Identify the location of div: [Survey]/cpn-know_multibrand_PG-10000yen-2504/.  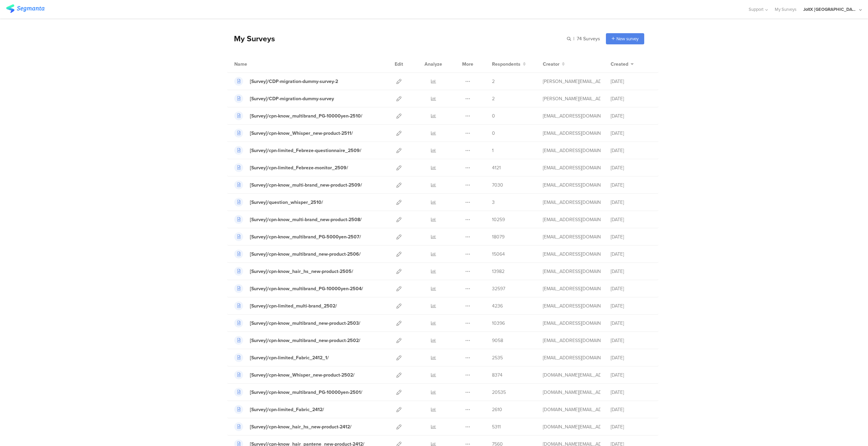
(306, 289).